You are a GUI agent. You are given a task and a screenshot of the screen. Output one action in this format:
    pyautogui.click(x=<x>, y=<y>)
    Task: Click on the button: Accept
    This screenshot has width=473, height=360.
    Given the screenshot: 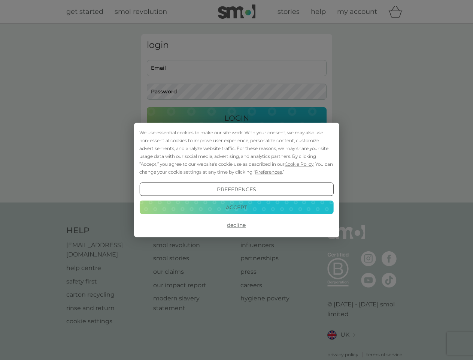 What is the action you would take?
    pyautogui.click(x=237, y=207)
    